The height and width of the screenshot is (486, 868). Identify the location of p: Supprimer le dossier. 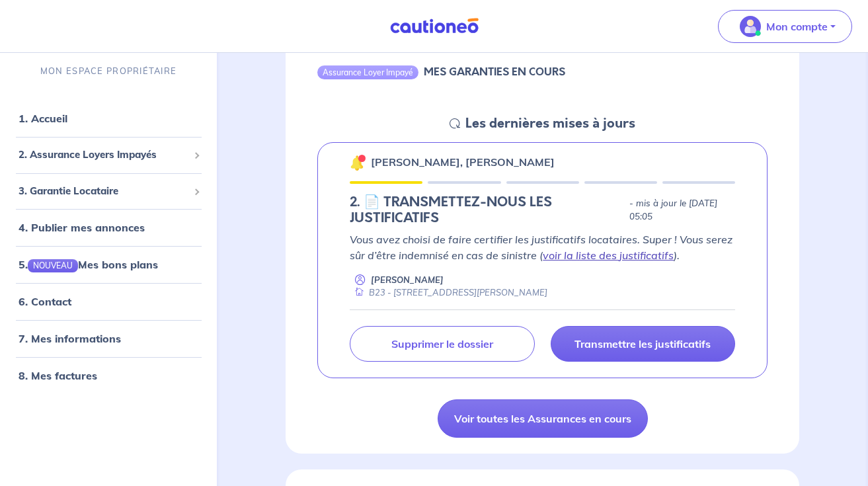
(443, 344).